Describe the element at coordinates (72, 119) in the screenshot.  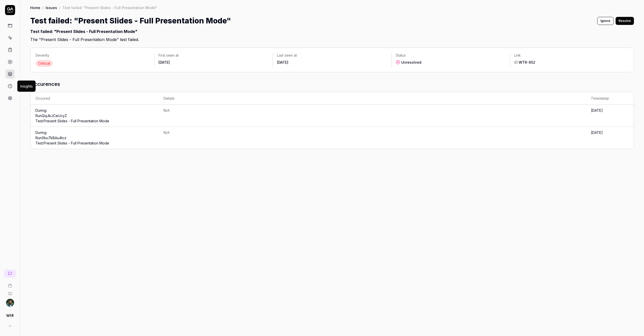
I see `a: RunQqJbJCeIJcyZTest:Present Slides - Full Presentation Mode` at that location.